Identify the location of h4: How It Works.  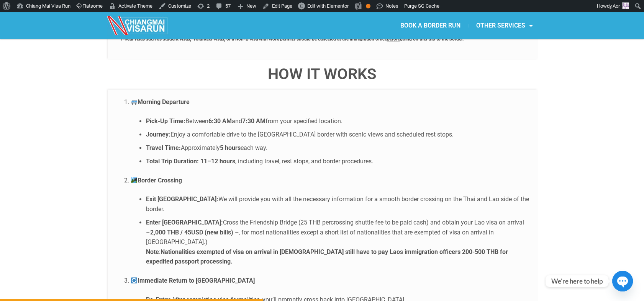
(322, 74).